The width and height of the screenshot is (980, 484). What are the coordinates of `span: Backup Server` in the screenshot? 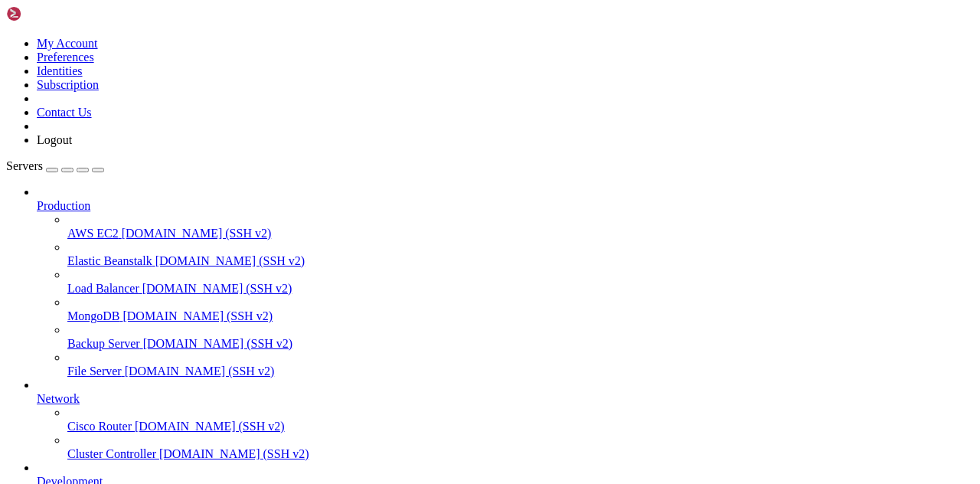 It's located at (103, 343).